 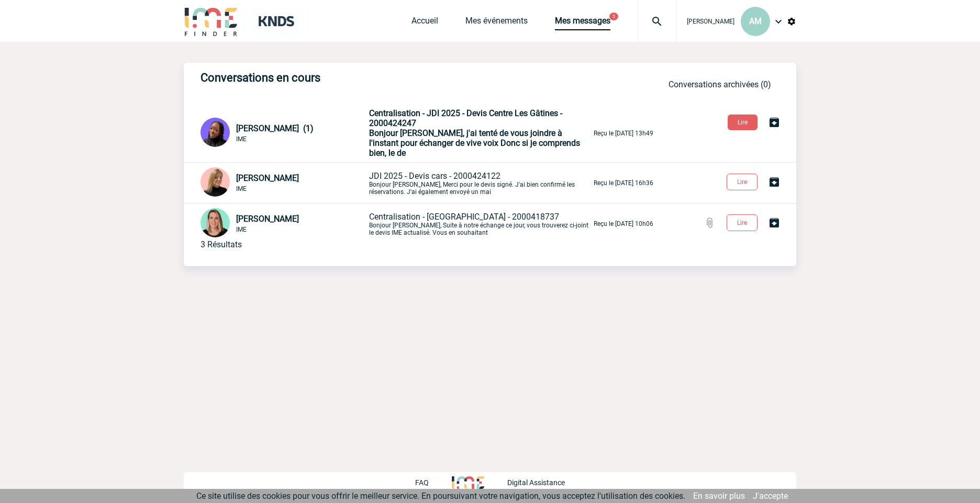 I want to click on a: Mes événements, so click(x=496, y=23).